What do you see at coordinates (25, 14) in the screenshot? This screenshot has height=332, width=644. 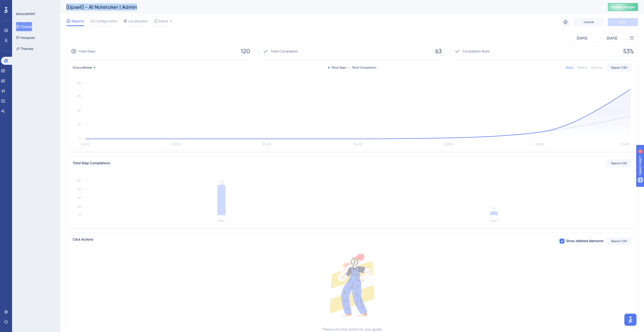 I see `div: ENGAGEMENT` at bounding box center [25, 14].